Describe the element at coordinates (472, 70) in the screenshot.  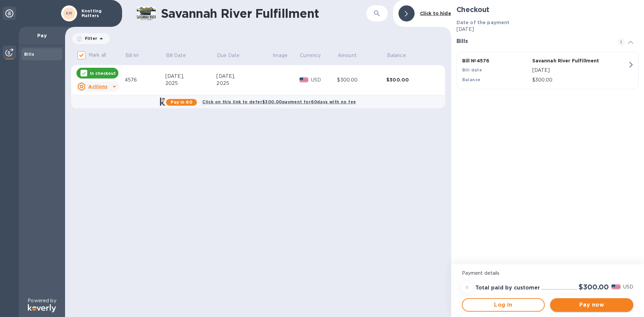
I see `b: Bill date` at that location.